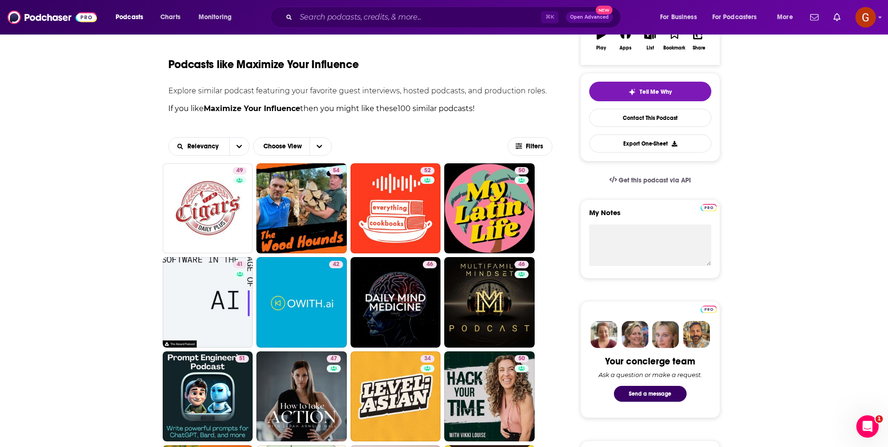  I want to click on h2: Choose View, so click(296, 146).